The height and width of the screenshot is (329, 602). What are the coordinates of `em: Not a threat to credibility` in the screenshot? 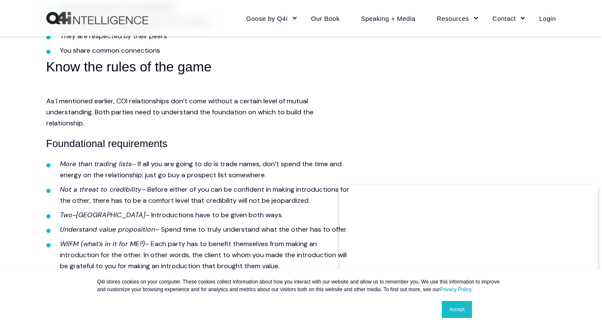 It's located at (101, 189).